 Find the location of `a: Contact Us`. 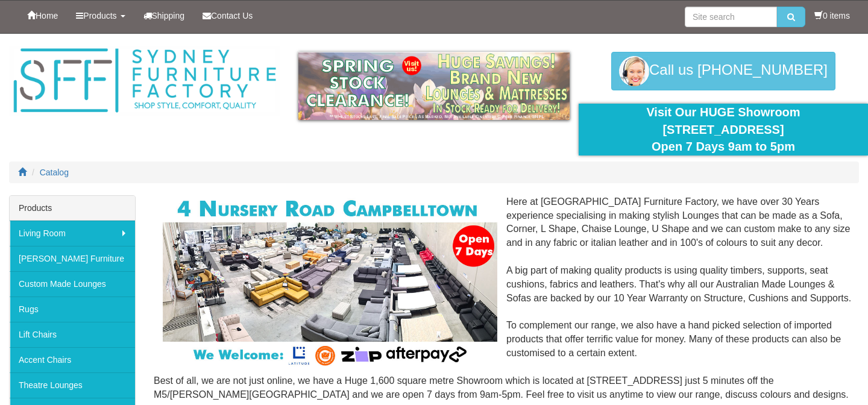

a: Contact Us is located at coordinates (227, 16).